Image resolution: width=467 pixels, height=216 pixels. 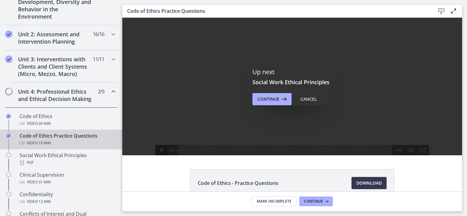 I want to click on span: · 12 min, so click(x=44, y=202).